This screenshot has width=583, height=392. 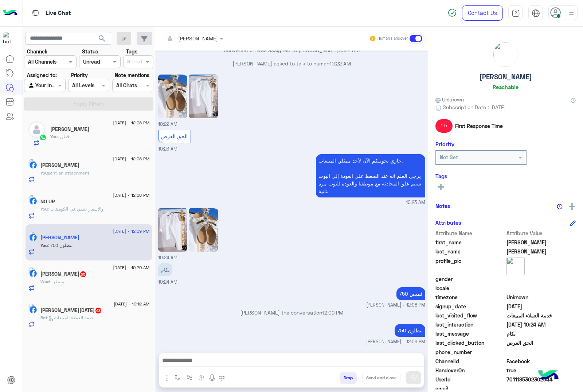 I want to click on a: Contact Us, so click(x=483, y=13).